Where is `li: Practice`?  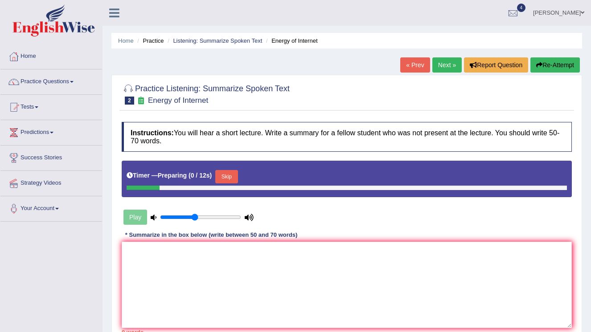 li: Practice is located at coordinates (149, 41).